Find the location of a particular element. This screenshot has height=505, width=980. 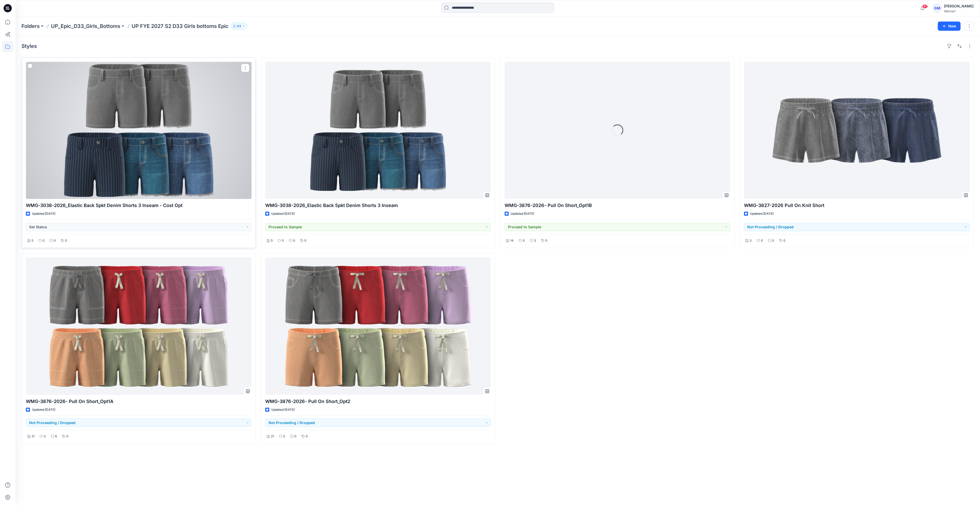

span: 41 is located at coordinates (925, 6).